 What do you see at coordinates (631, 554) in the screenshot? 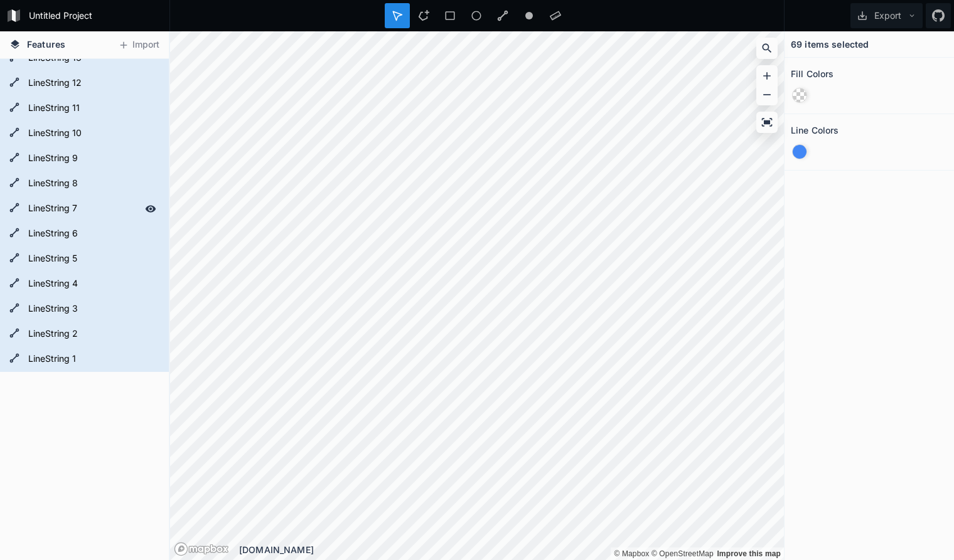
I see `a: Mapbox` at bounding box center [631, 554].